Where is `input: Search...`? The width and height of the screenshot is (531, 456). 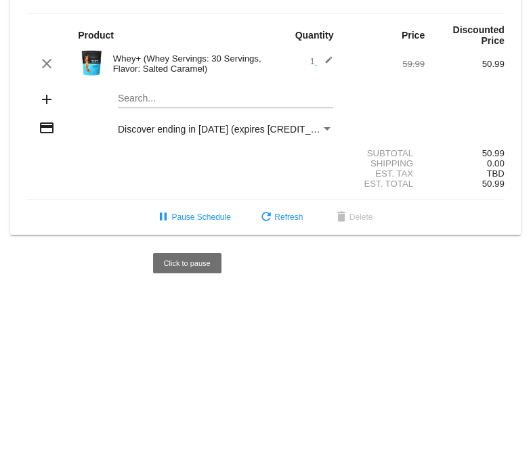
input: Search... is located at coordinates (225, 99).